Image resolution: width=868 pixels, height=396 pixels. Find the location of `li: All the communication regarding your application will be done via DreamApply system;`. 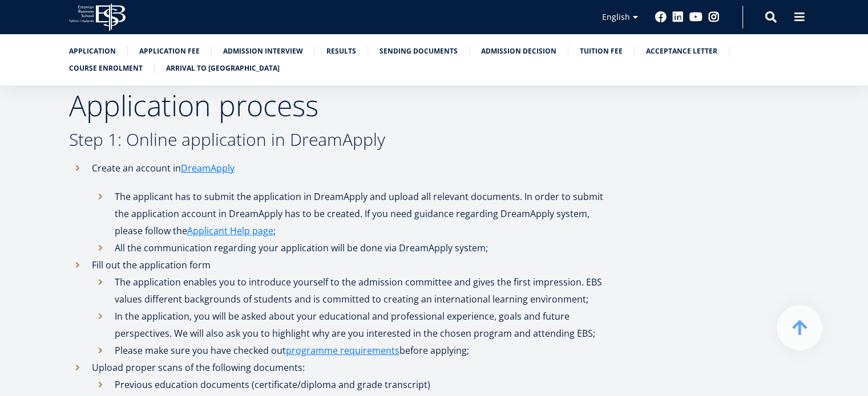

li: All the communication regarding your application will be done via DreamApply system; is located at coordinates (351, 248).